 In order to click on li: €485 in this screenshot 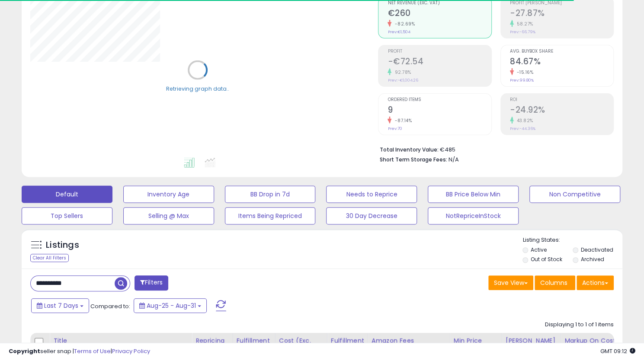, I will do `click(493, 149)`.